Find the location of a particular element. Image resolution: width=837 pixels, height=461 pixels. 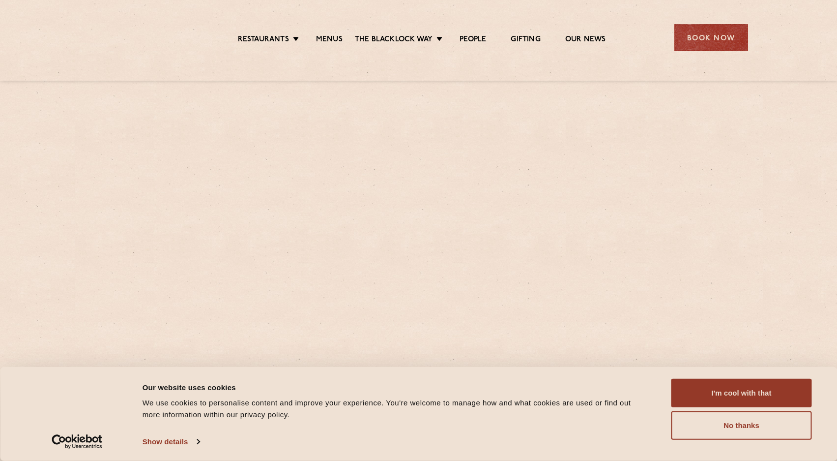

div: Book Now is located at coordinates (711, 37).